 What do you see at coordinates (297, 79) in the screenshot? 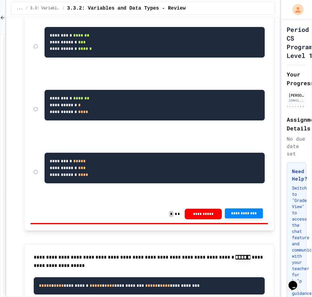
I see `h2: Your Progress` at bounding box center [297, 79].